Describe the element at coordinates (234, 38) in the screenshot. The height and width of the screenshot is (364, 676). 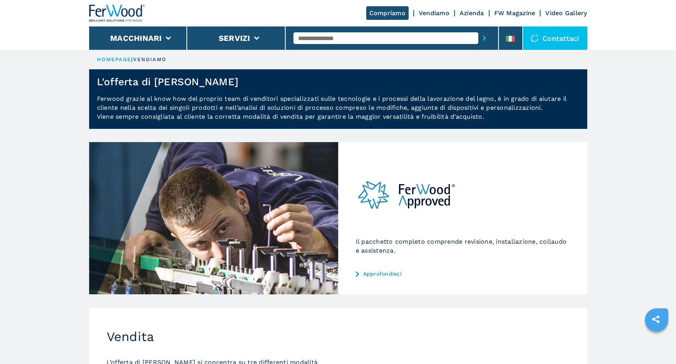
I see `button: Servizi` at that location.